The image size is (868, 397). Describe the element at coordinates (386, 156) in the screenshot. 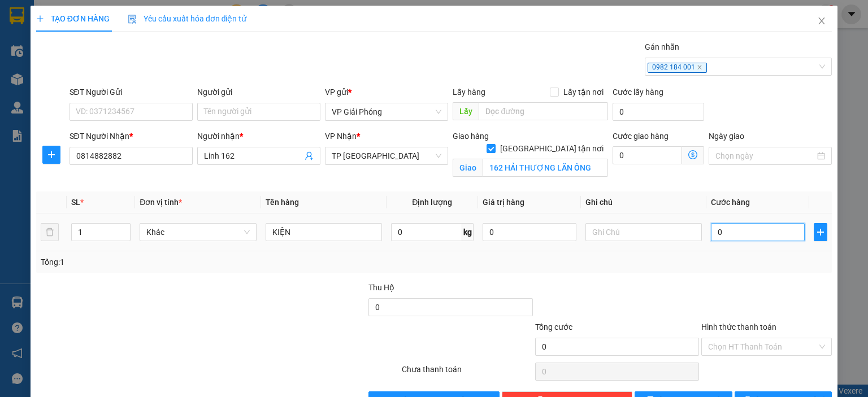

I see `span: TP Thanh Hóa` at that location.